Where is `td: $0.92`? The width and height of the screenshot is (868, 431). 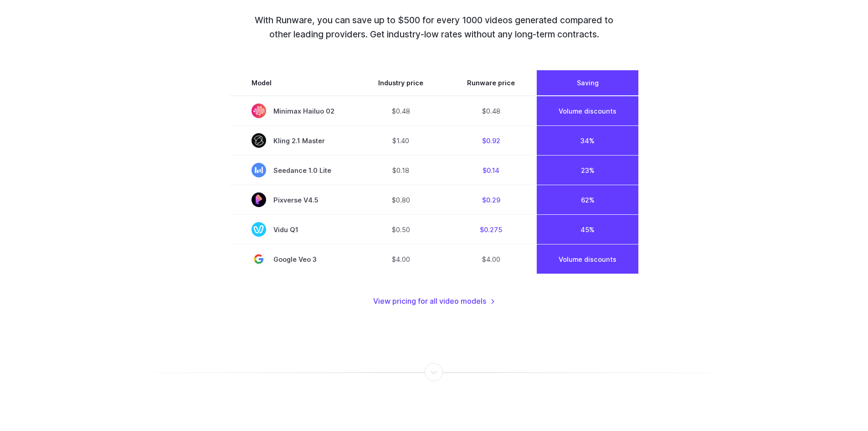 td: $0.92 is located at coordinates (491, 141).